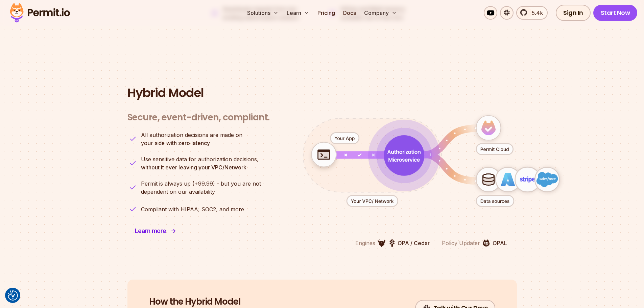  I want to click on img: Permit logo, so click(40, 13).